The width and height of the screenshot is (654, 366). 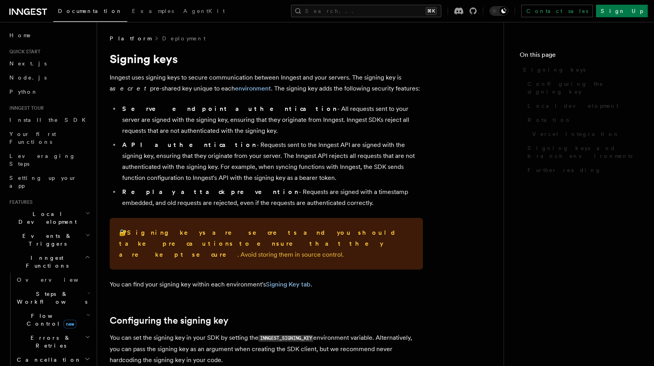 What do you see at coordinates (131, 88) in the screenshot?
I see `em: secret` at bounding box center [131, 88].